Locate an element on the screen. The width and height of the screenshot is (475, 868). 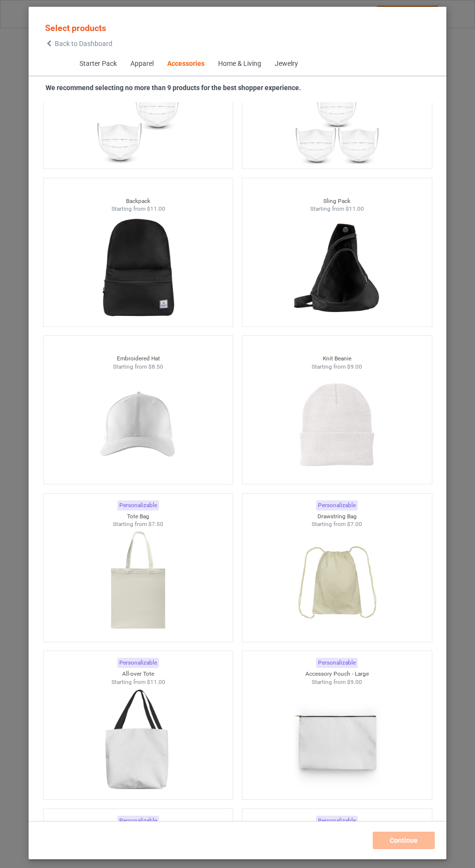
div: All-over Tote is located at coordinates (138, 674).